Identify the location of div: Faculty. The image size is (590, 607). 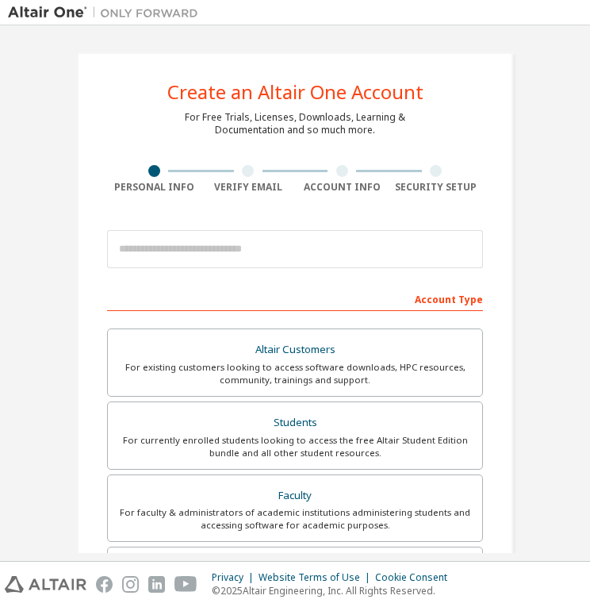
(295, 496).